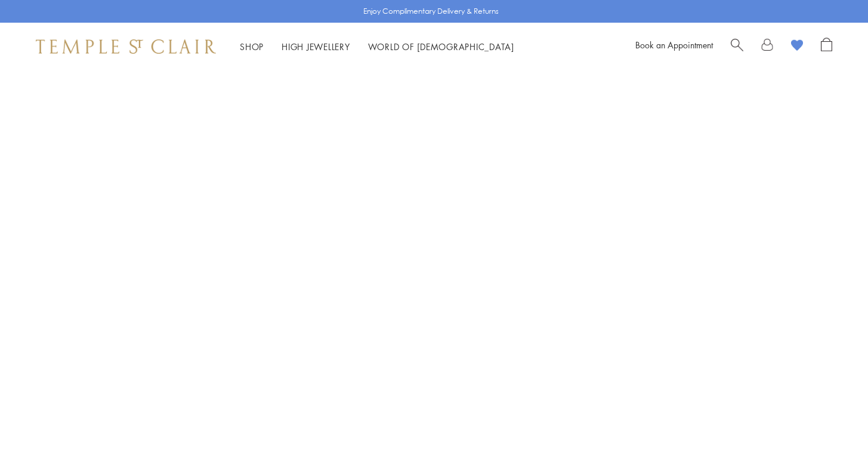 The height and width of the screenshot is (453, 868). I want to click on a: High JewelleryHigh Jewellery, so click(315, 47).